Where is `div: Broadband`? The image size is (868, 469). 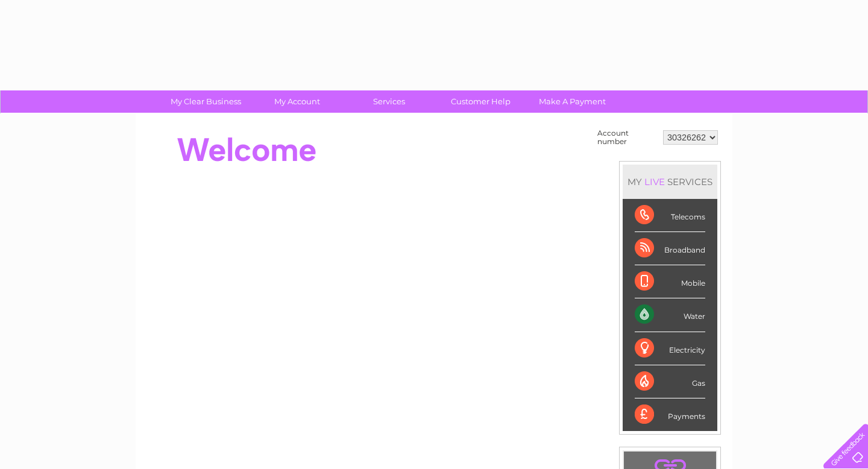
div: Broadband is located at coordinates (670, 248).